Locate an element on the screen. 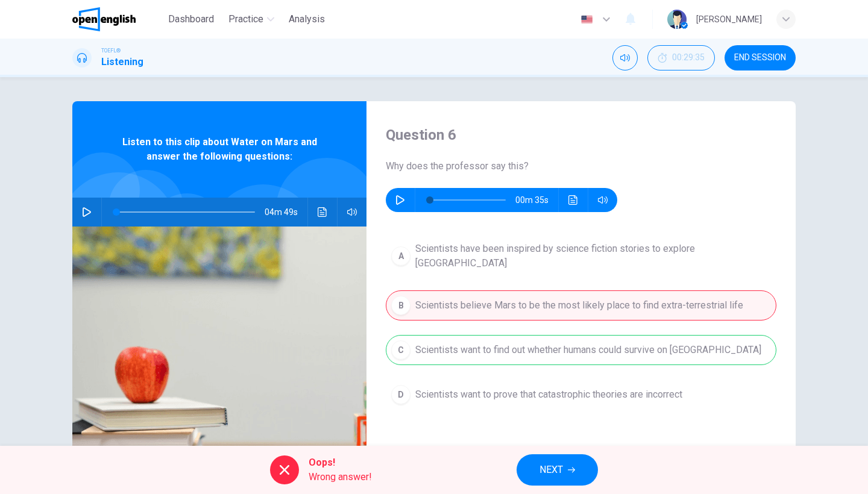  img: Profile picture is located at coordinates (677, 19).